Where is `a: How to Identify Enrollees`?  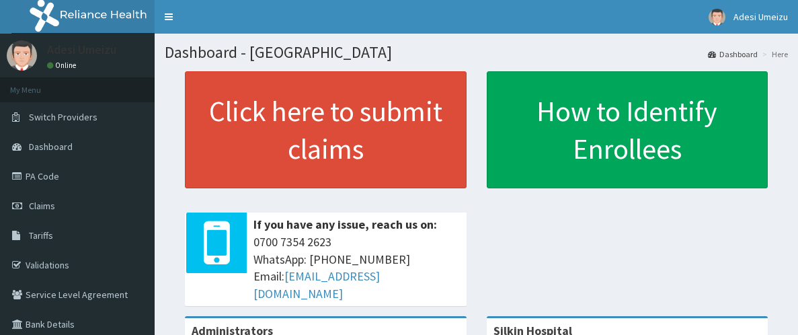
a: How to Identify Enrollees is located at coordinates (627, 130).